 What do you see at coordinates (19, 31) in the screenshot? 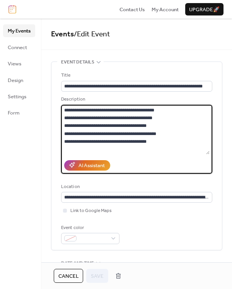
I see `span: My Events` at bounding box center [19, 31].